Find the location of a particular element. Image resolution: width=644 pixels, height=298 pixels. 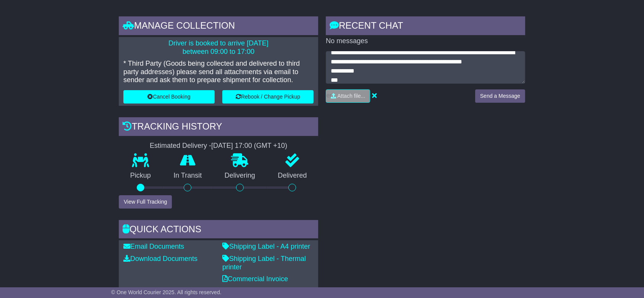

span: © One World Courier 2025. All rights reserved. is located at coordinates (167, 293).